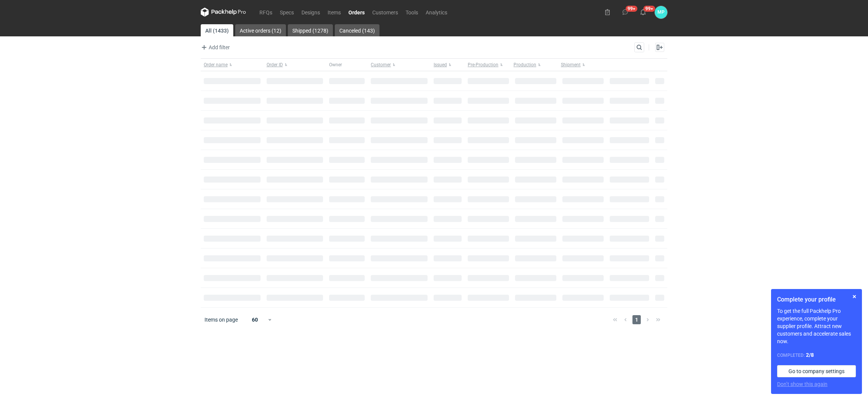  Describe the element at coordinates (817, 326) in the screenshot. I see `p: To get the full Packhelp Pro experience, complete your supplier profile. Attract new customers an...` at that location.